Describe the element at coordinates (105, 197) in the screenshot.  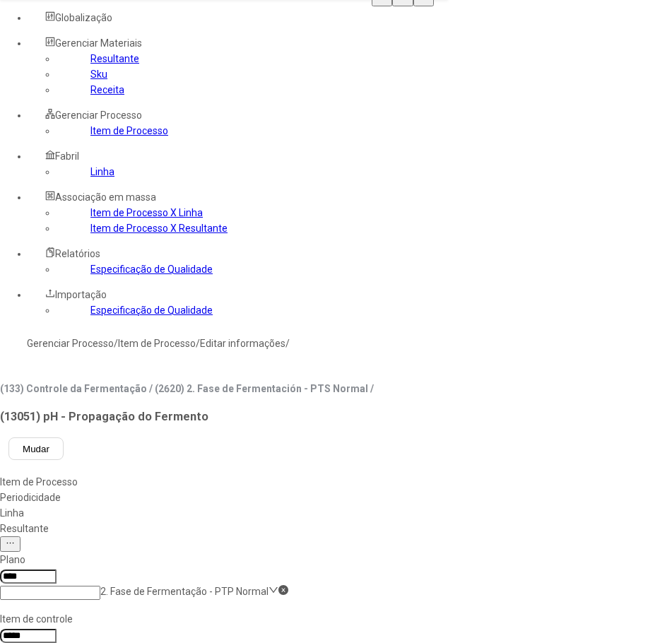
I see `span: Associação em massa` at that location.